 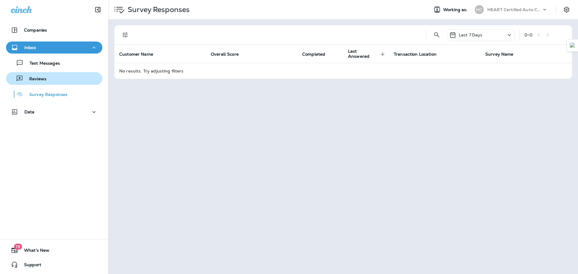 I want to click on button: Reviews, so click(x=54, y=79).